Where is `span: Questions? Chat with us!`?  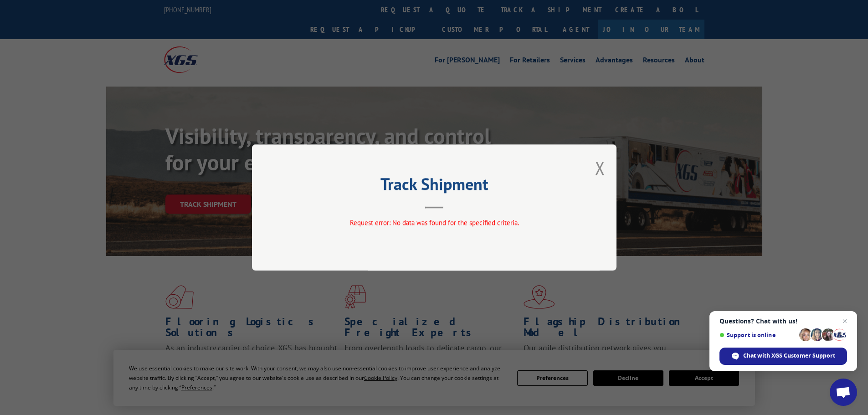
span: Questions? Chat with us! is located at coordinates (784, 321).